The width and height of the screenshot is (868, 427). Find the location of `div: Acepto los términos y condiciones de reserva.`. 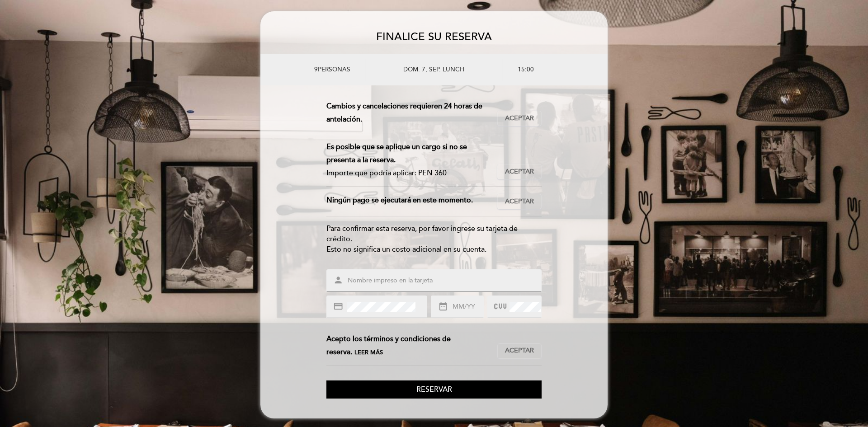

div: Acepto los términos y condiciones de reserva. is located at coordinates (412, 346).